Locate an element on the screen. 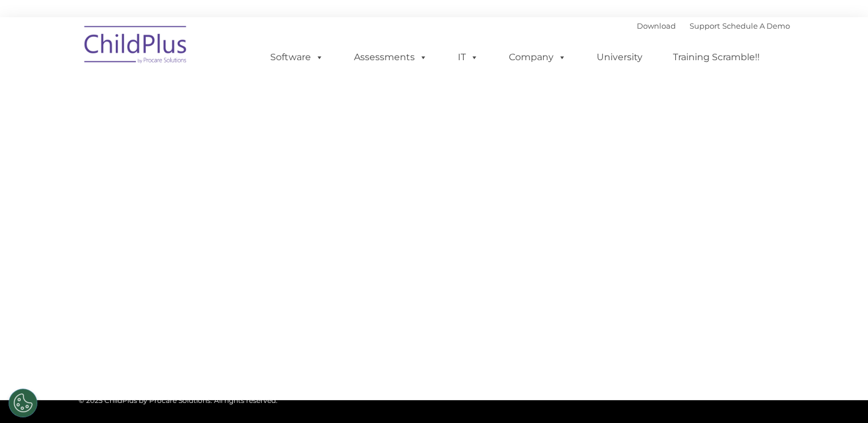 The height and width of the screenshot is (423, 868). a: University is located at coordinates (620, 57).